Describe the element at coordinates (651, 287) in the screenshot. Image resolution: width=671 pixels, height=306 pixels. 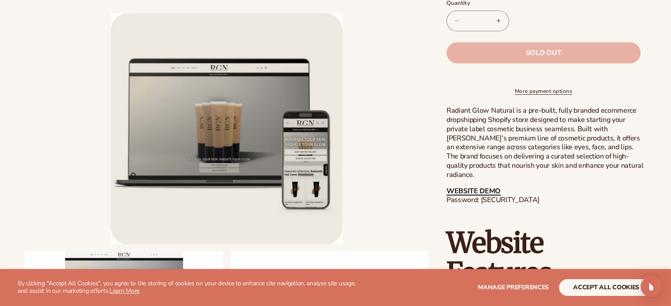
I see `div: Open Intercom Messenger` at that location.